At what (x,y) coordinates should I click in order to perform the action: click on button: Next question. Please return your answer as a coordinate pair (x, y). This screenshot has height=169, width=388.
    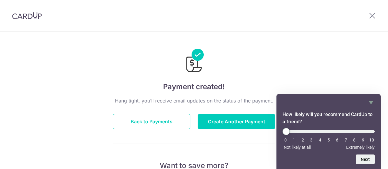
    Looking at the image, I should click on (365, 160).